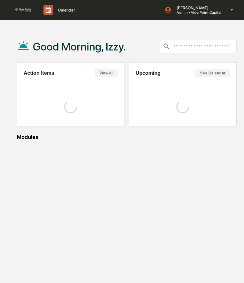 The width and height of the screenshot is (244, 283). What do you see at coordinates (39, 73) in the screenshot?
I see `h2: Action Items` at bounding box center [39, 73].